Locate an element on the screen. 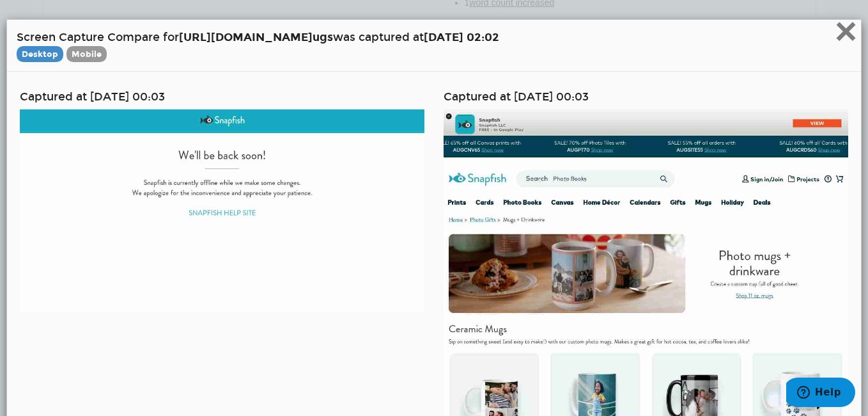  h4: Screen Capture Compare for was captured at is located at coordinates (434, 45).